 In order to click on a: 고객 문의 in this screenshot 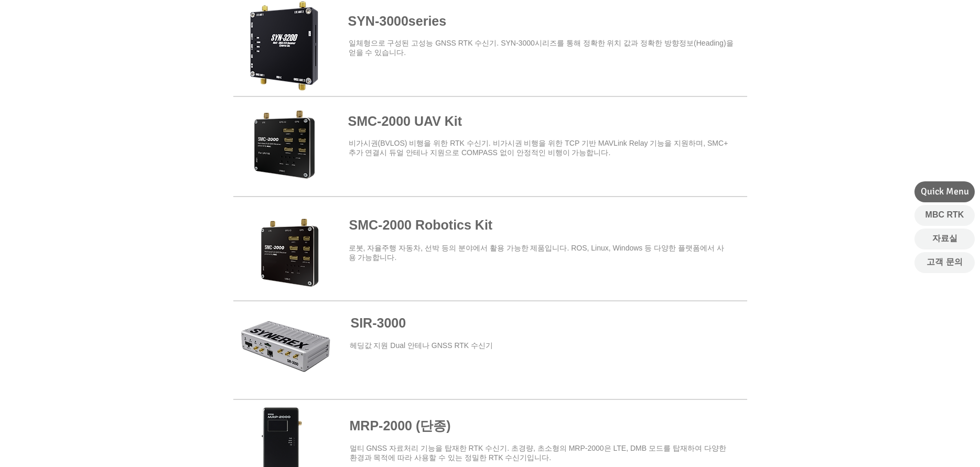, I will do `click(944, 263)`.